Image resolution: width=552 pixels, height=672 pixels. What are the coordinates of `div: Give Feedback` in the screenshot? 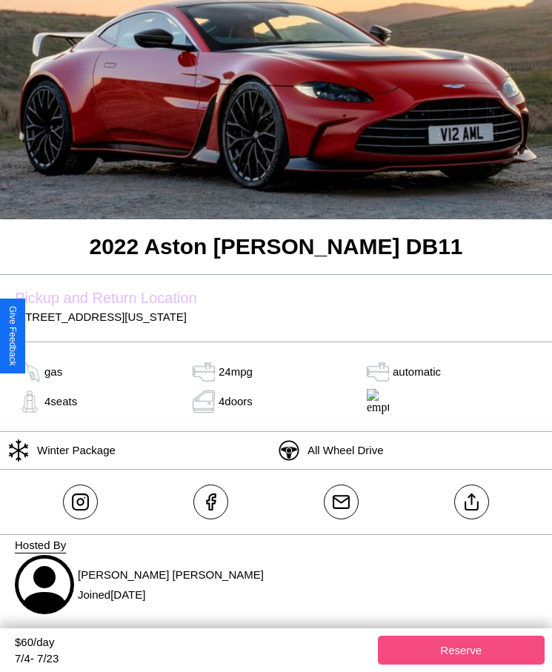 It's located at (13, 336).